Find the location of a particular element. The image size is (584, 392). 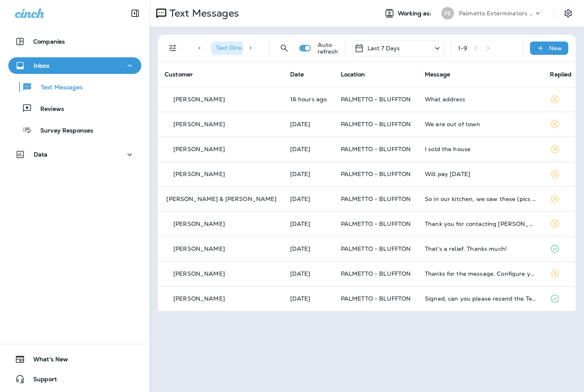

p: Oct 13, 2025 08:40 AM is located at coordinates (309, 199).